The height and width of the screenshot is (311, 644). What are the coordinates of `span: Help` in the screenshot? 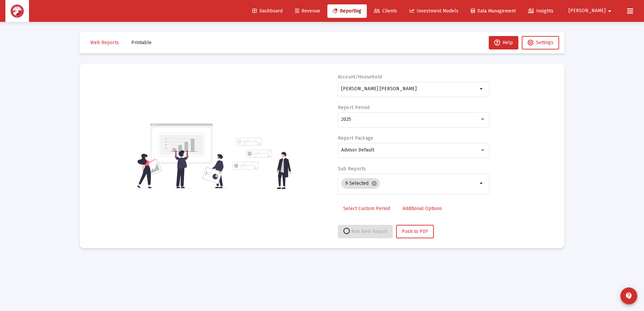 It's located at (503, 42).